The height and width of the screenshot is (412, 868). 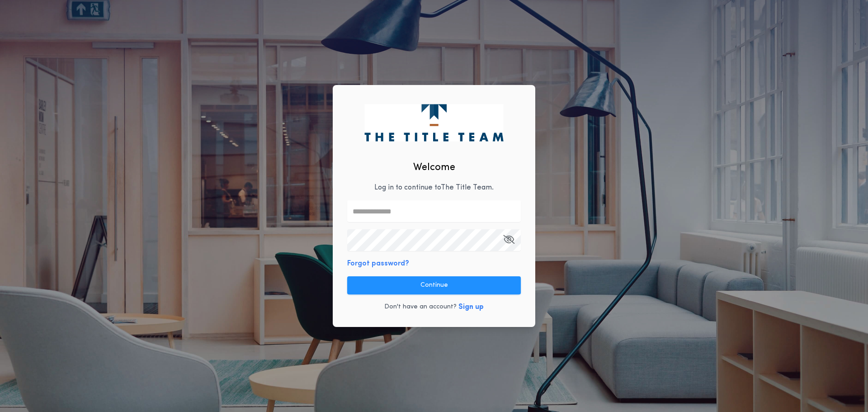 What do you see at coordinates (434, 188) in the screenshot?
I see `p: Log in to continue to The Title Team .` at bounding box center [434, 188].